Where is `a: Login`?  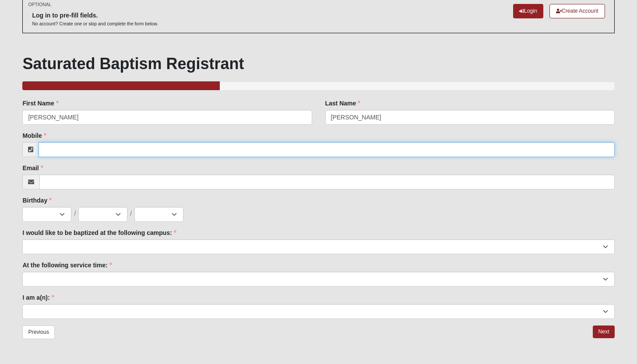 a: Login is located at coordinates (528, 11).